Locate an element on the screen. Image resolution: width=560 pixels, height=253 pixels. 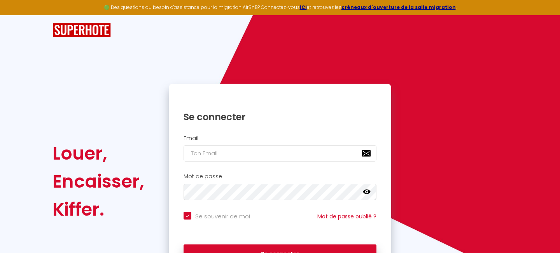
img: SuperHote logo is located at coordinates (82, 30).